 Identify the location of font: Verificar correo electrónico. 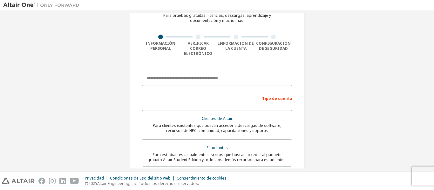
(198, 48).